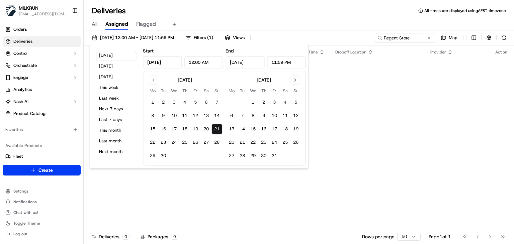 This screenshot has height=244, width=514. Describe the element at coordinates (46, 170) in the screenshot. I see `span: Create` at that location.